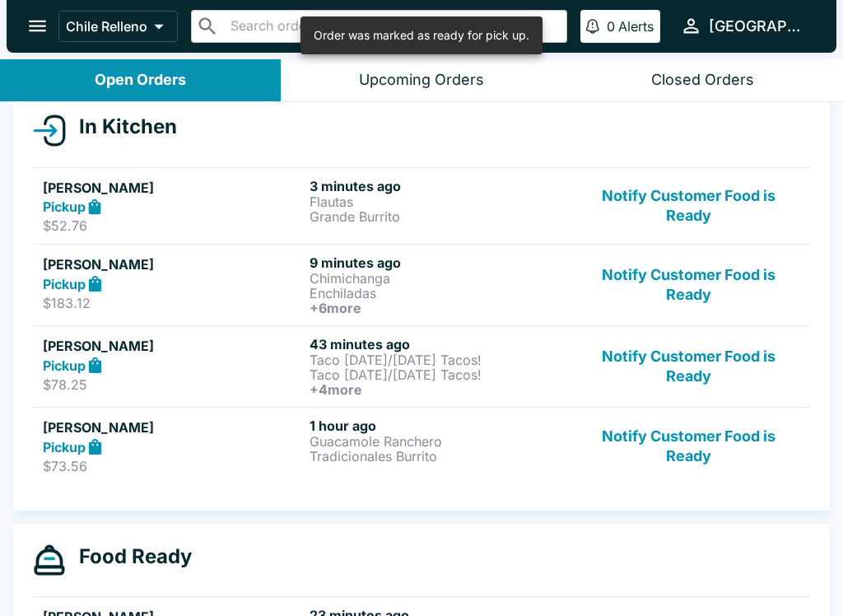 The height and width of the screenshot is (616, 843). I want to click on p: Flautas, so click(439, 202).